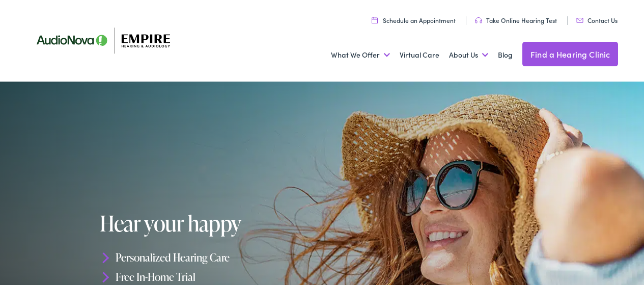  I want to click on a: Blog, so click(505, 55).